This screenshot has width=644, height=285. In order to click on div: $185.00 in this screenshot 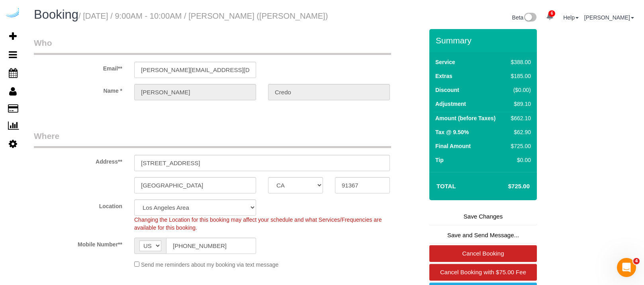, I will do `click(519, 76)`.